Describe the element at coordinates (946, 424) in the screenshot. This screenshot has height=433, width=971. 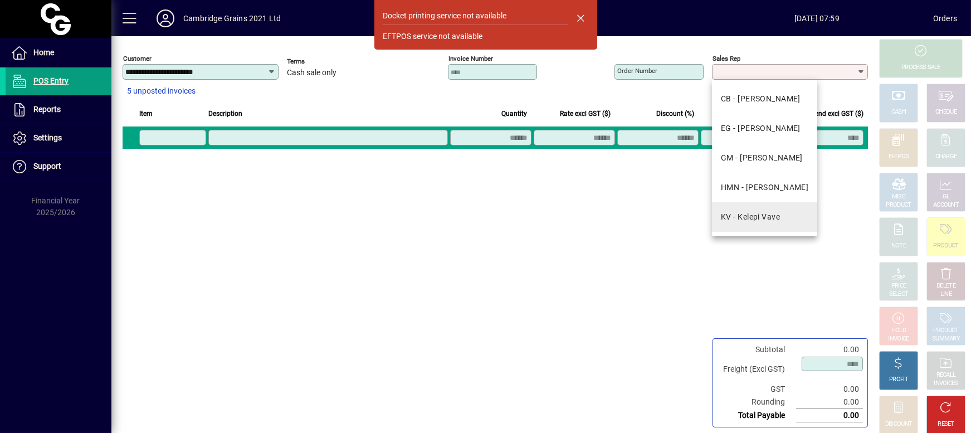
I see `div: RESET` at that location.